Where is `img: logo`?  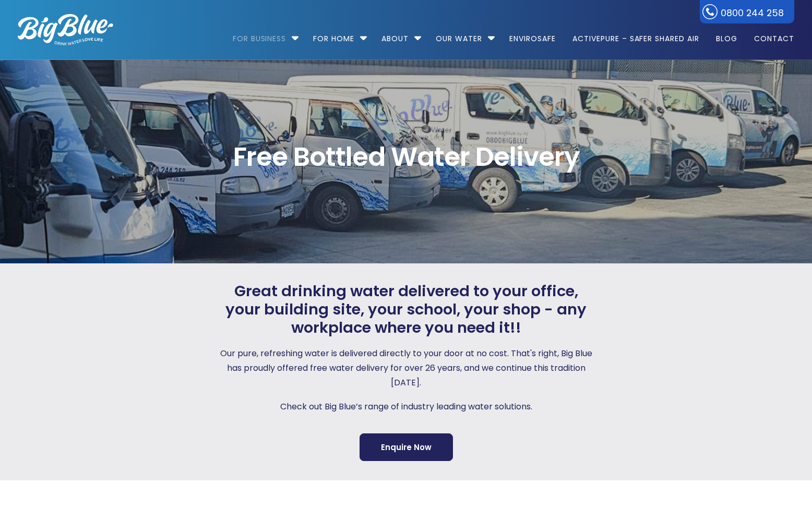 img: logo is located at coordinates (66, 30).